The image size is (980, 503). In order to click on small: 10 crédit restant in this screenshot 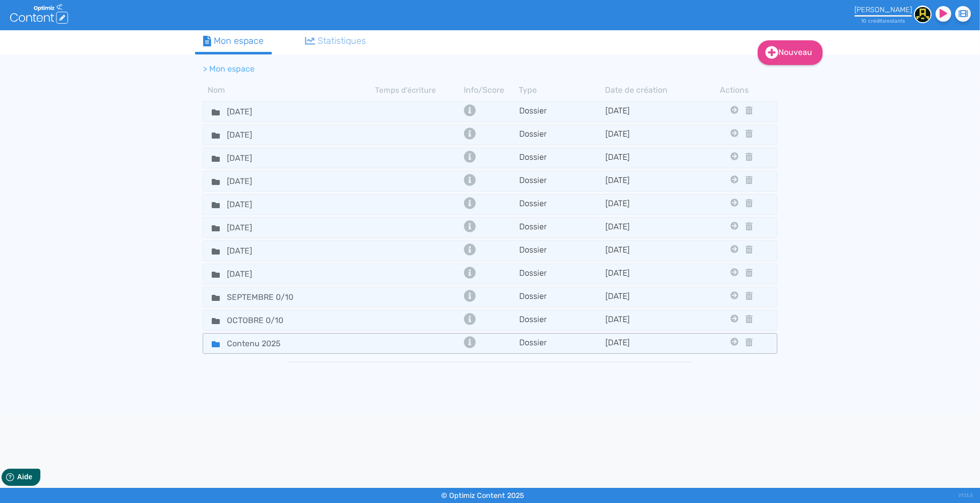, I will do `click(883, 21)`.